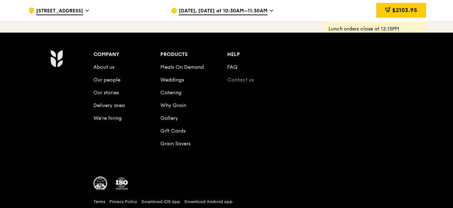 This screenshot has width=453, height=208. What do you see at coordinates (261, 55) in the screenshot?
I see `div: Help` at bounding box center [261, 55].